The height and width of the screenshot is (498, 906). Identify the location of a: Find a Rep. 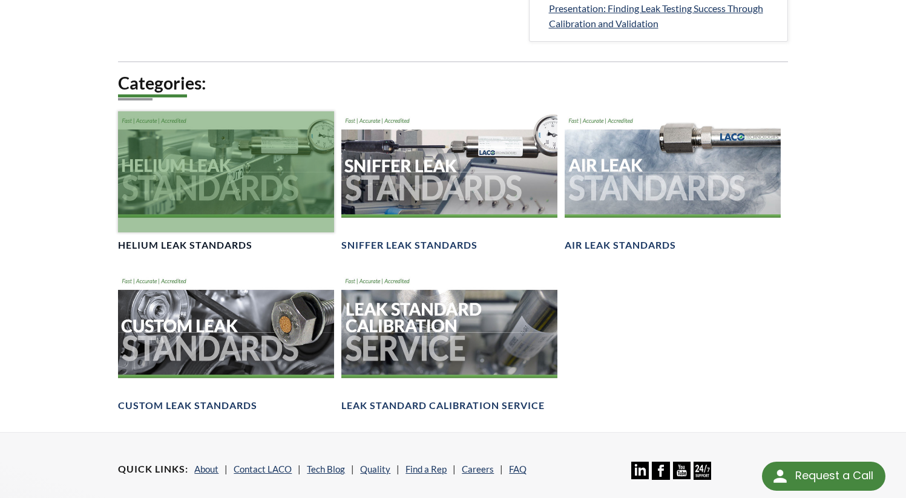
(426, 469).